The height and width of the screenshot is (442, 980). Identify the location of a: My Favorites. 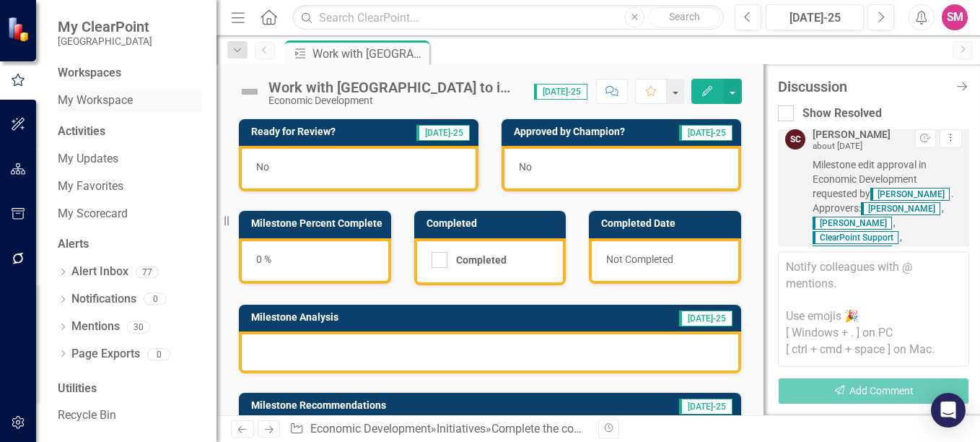
(130, 186).